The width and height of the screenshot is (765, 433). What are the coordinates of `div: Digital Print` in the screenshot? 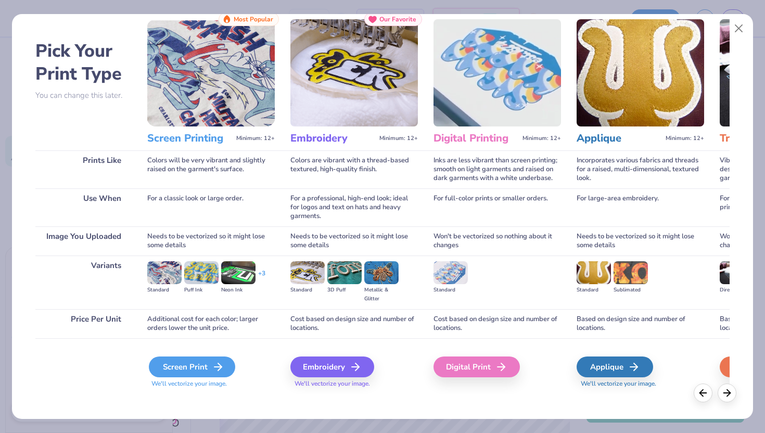 It's located at (477, 367).